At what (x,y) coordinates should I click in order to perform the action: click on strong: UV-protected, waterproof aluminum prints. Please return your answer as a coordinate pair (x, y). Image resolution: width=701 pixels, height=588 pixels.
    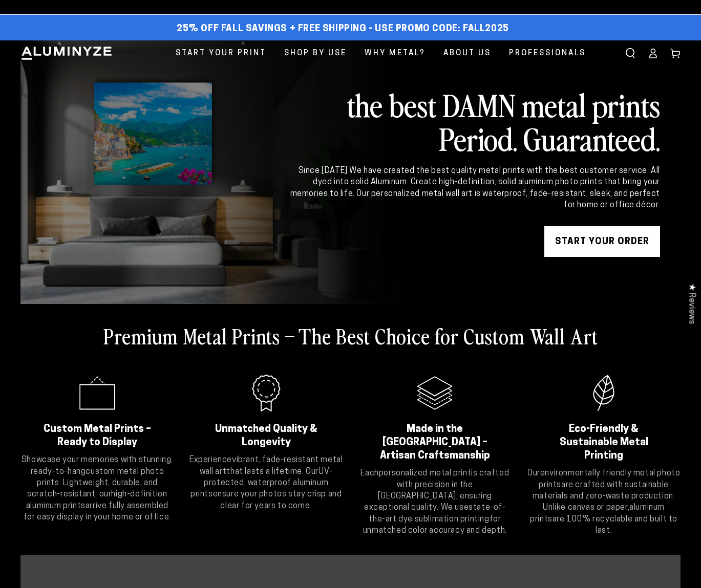
    Looking at the image, I should click on (262, 483).